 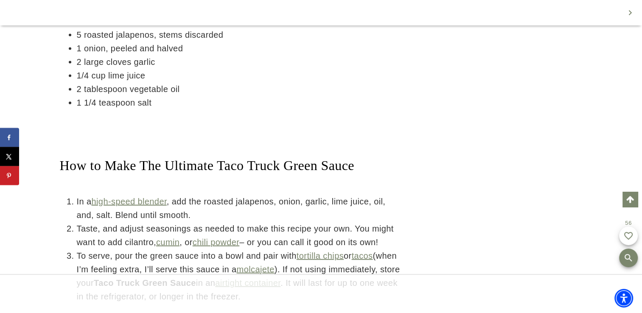 What do you see at coordinates (239, 62) in the screenshot?
I see `li: 2 large cloves garlic` at bounding box center [239, 62].